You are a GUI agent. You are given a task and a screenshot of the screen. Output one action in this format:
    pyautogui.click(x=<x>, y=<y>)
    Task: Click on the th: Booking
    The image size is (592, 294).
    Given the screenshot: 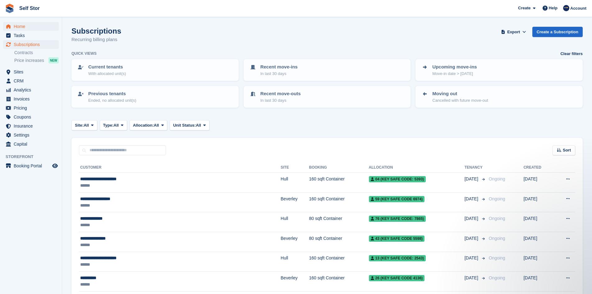 What is the action you would take?
    pyautogui.click(x=339, y=167)
    